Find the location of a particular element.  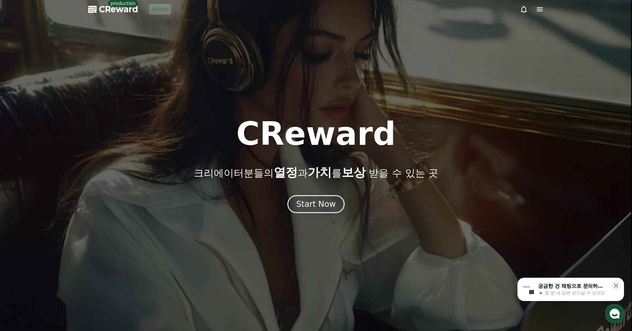

span: CReward is located at coordinates (119, 9).